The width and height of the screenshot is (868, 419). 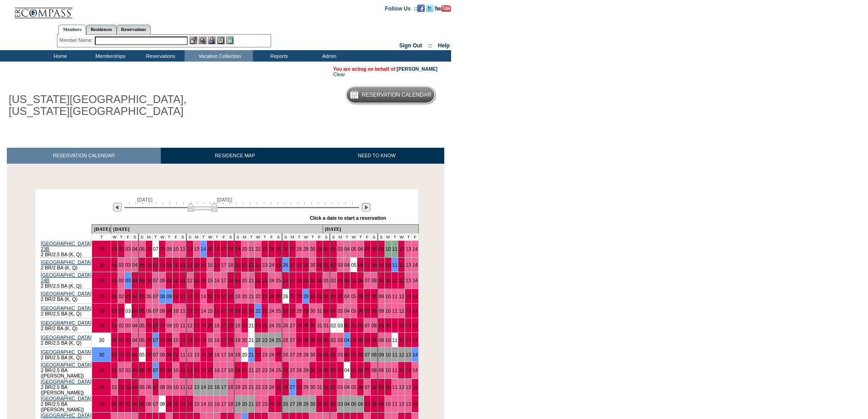 What do you see at coordinates (230, 265) in the screenshot?
I see `a: 18` at bounding box center [230, 265].